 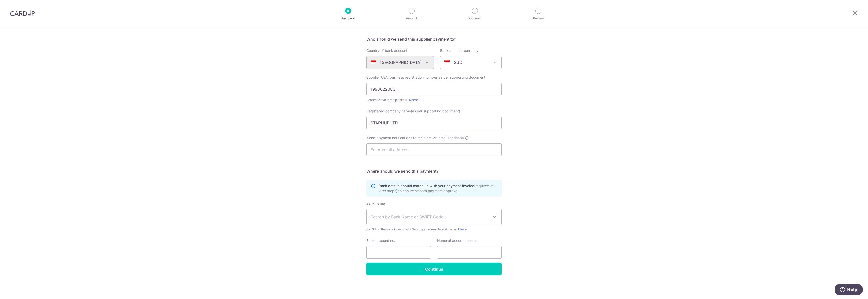 I want to click on div: Search for your recipient’s UEN, so click(x=434, y=100).